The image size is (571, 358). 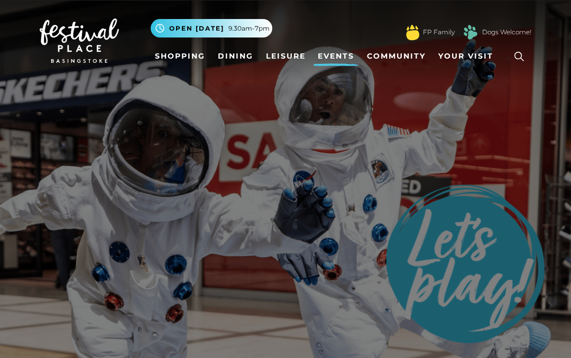 I want to click on a: Your Visit, so click(x=468, y=56).